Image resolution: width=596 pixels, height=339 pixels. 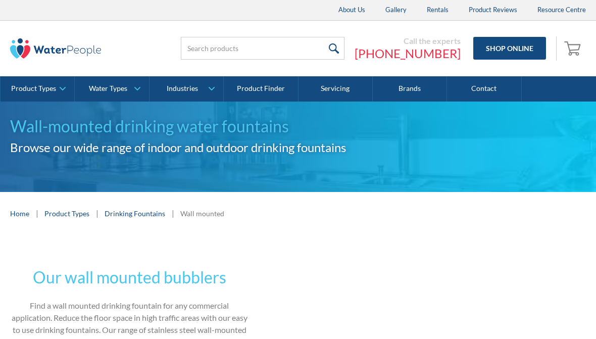 What do you see at coordinates (178, 126) in the screenshot?
I see `h1: Wall-mounted drinking water fountains` at bounding box center [178, 126].